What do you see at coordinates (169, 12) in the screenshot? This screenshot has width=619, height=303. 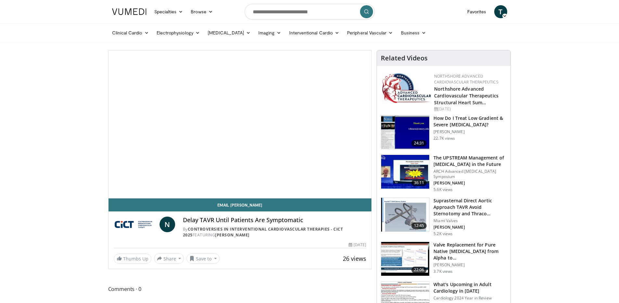 I see `a: Specialties` at bounding box center [169, 12].